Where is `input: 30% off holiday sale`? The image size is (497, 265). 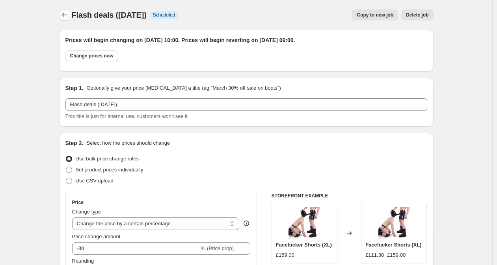 input: 30% off holiday sale is located at coordinates (246, 105).